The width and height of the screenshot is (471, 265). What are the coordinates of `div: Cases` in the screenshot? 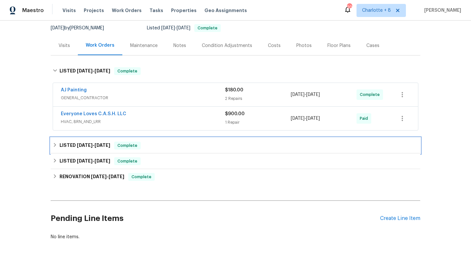 It's located at (373, 46).